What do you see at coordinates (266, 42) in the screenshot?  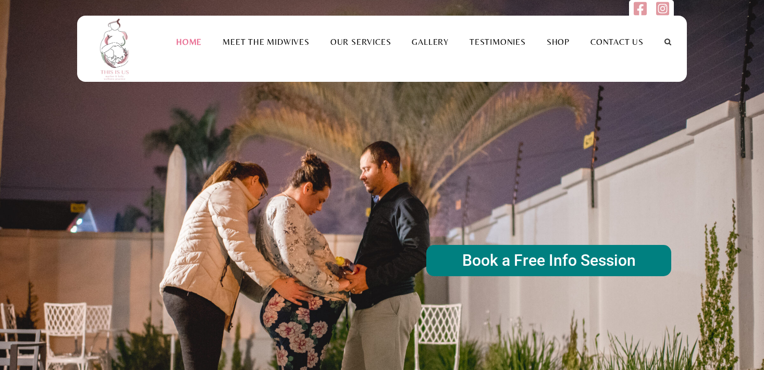 I see `a: Meet the Midwives` at bounding box center [266, 42].